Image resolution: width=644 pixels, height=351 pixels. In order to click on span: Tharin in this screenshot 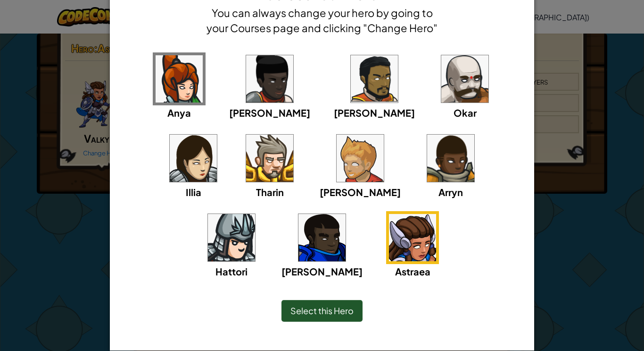, I will do `click(270, 191)`.